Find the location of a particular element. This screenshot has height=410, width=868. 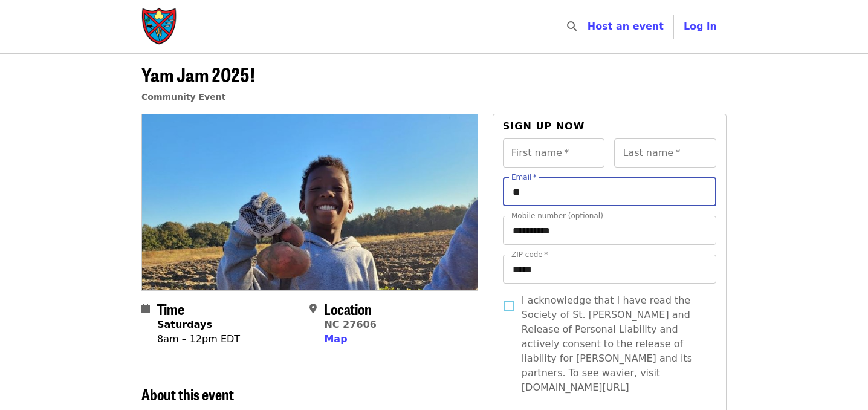

i: search icon is located at coordinates (572, 26).